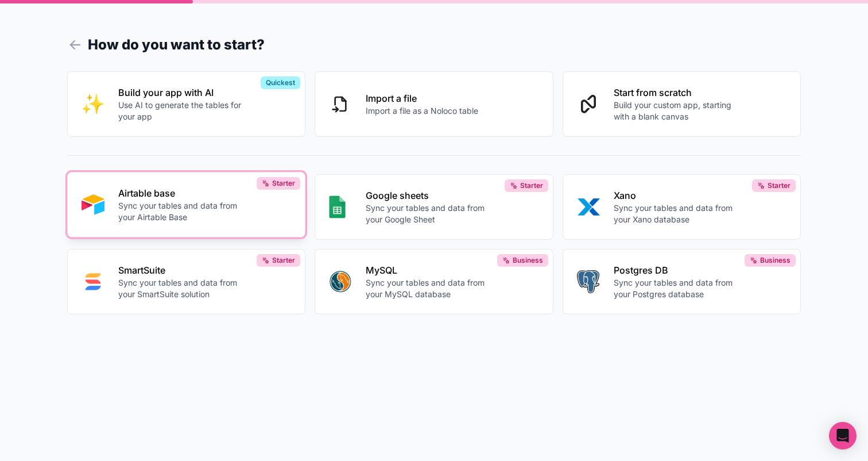 This screenshot has height=461, width=868. What do you see at coordinates (678, 288) in the screenshot?
I see `p: Sync your tables and data from your Postgres database` at bounding box center [678, 288].